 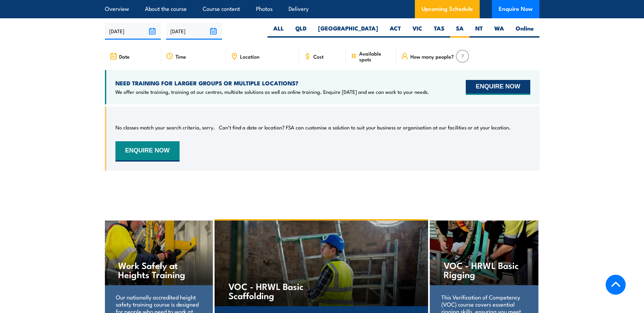 What do you see at coordinates (479, 31) in the screenshot?
I see `label: NT` at bounding box center [479, 31].